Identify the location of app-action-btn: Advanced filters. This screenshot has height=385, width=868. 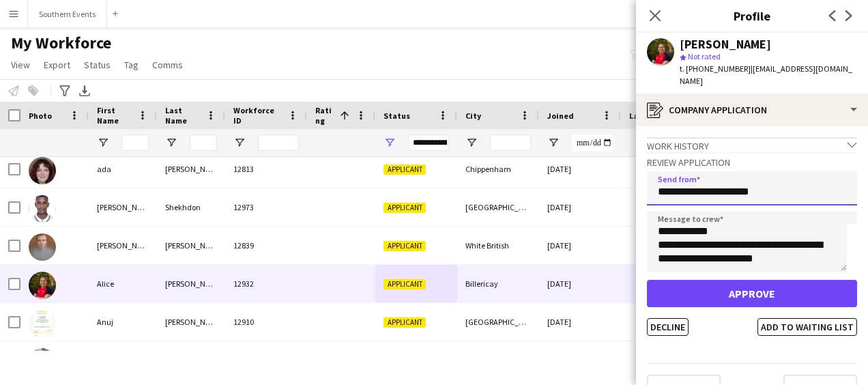
(65, 91).